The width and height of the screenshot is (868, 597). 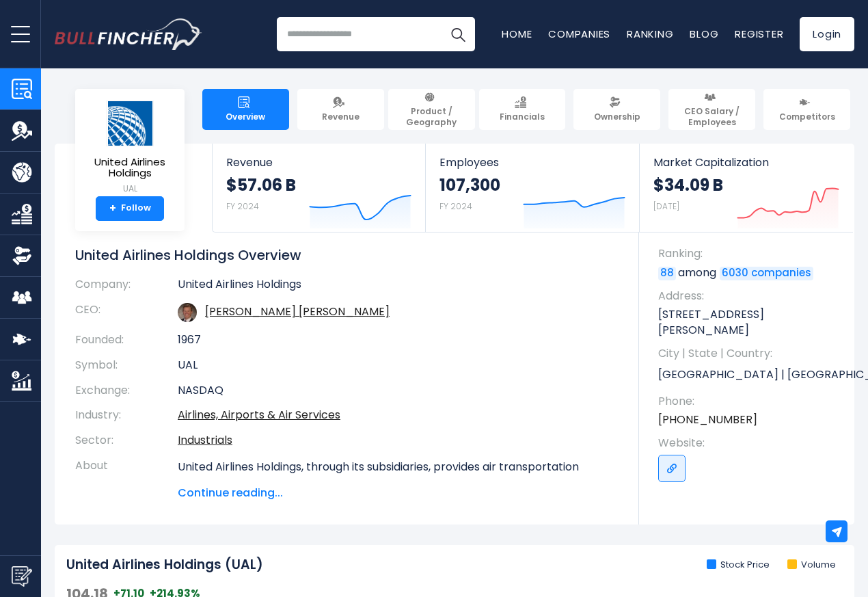 What do you see at coordinates (398, 493) in the screenshot?
I see `span: Continue reading...` at bounding box center [398, 493].